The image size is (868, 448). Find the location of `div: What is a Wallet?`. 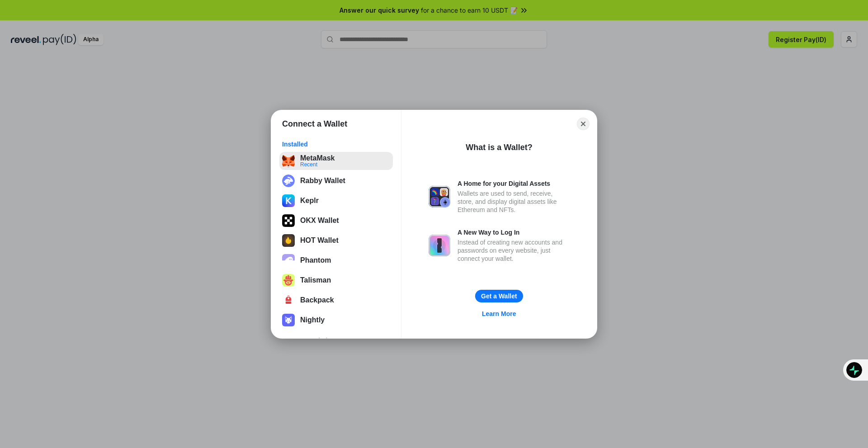

div: What is a Wallet? is located at coordinates (498, 148).